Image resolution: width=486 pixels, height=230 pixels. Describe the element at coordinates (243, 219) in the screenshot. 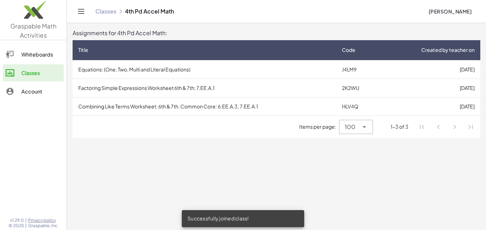

I see `div: Successfully joined class!` at that location.